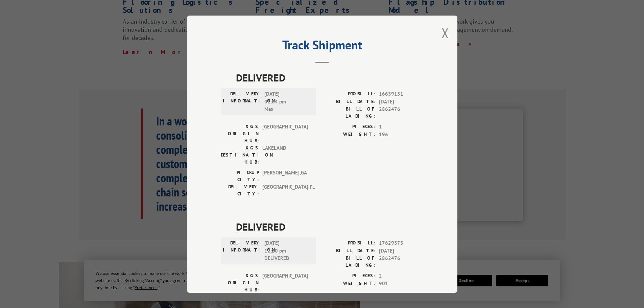 This screenshot has width=644, height=308. What do you see at coordinates (240, 176) in the screenshot?
I see `label: PICKUP CITY:` at bounding box center [240, 176].